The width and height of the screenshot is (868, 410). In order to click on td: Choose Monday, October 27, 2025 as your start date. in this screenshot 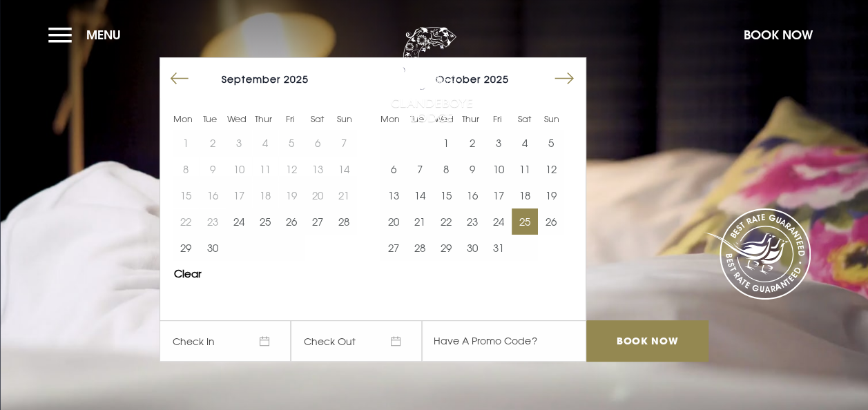, I will do `click(393, 248)`.